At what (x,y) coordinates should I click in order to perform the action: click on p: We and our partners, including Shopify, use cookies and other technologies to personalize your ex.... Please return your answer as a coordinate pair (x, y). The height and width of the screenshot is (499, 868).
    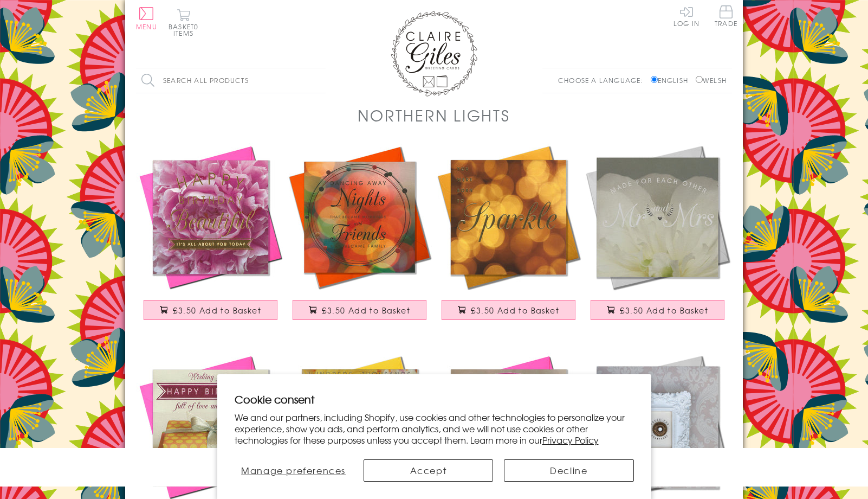
    Looking at the image, I should click on (434, 428).